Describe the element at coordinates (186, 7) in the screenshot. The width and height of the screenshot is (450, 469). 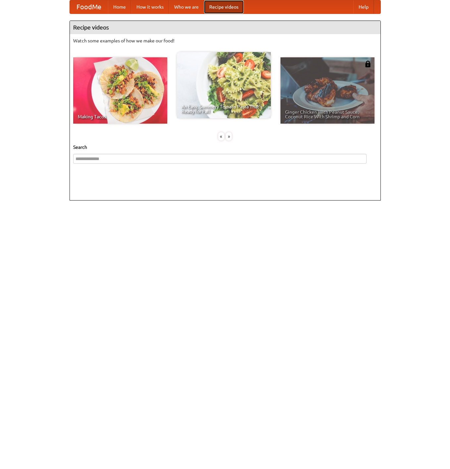
I see `a: Who we are` at that location.